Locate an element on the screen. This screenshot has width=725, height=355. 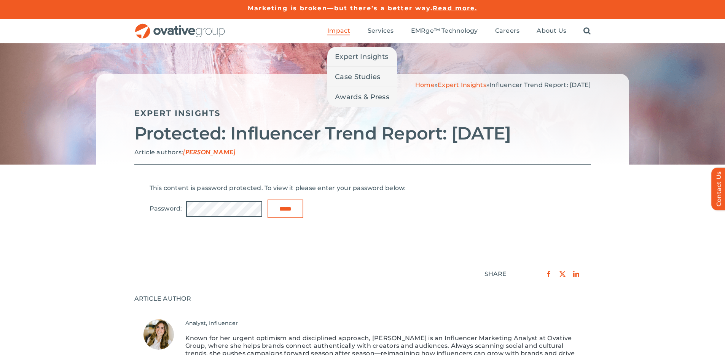
div: SHARE is located at coordinates (495, 274).